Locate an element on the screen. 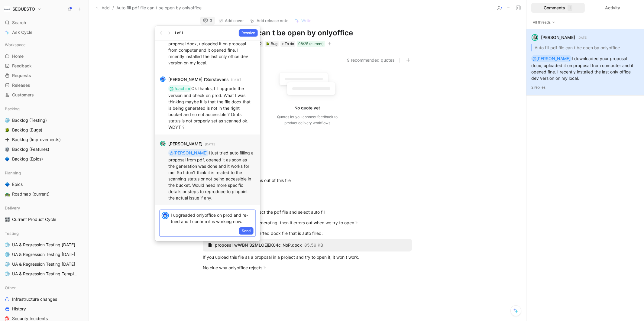 The image size is (644, 321). button: Send is located at coordinates (246, 231).